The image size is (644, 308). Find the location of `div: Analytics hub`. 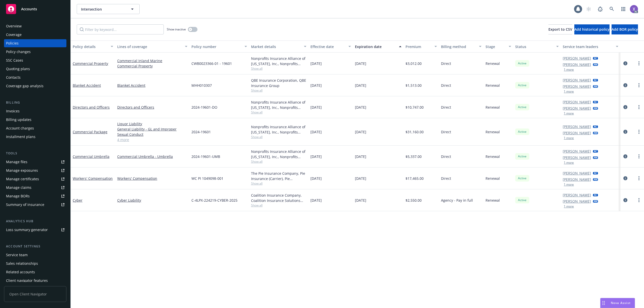

div: Analytics hub is located at coordinates (35, 221).